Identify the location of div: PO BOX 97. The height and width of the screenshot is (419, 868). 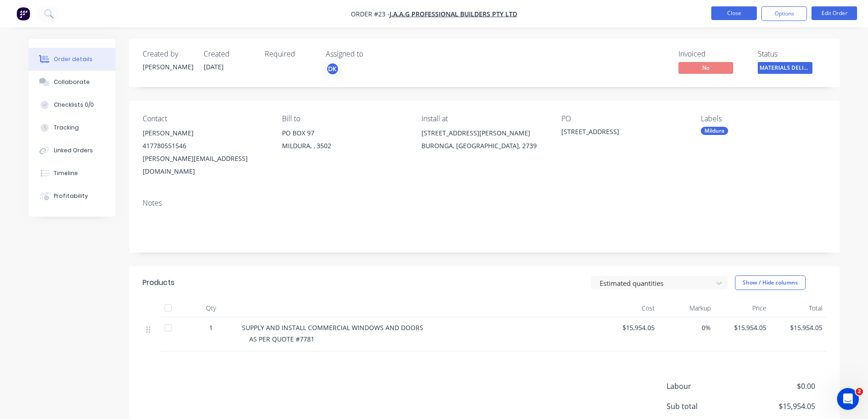
(344, 133).